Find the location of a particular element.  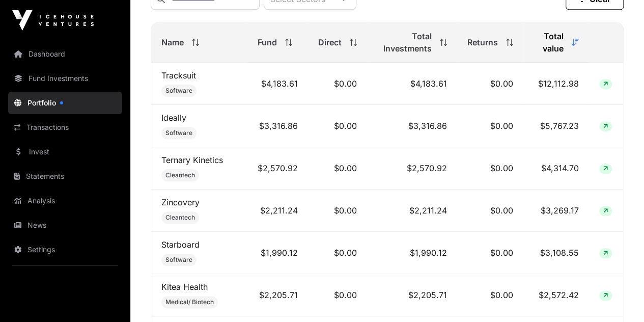

td: $12,112.98 is located at coordinates (556, 83).